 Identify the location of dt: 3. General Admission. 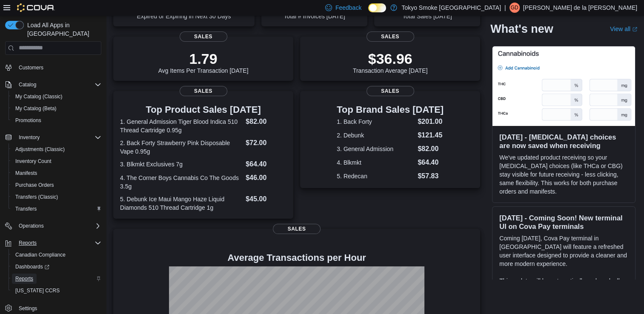
(375, 149).